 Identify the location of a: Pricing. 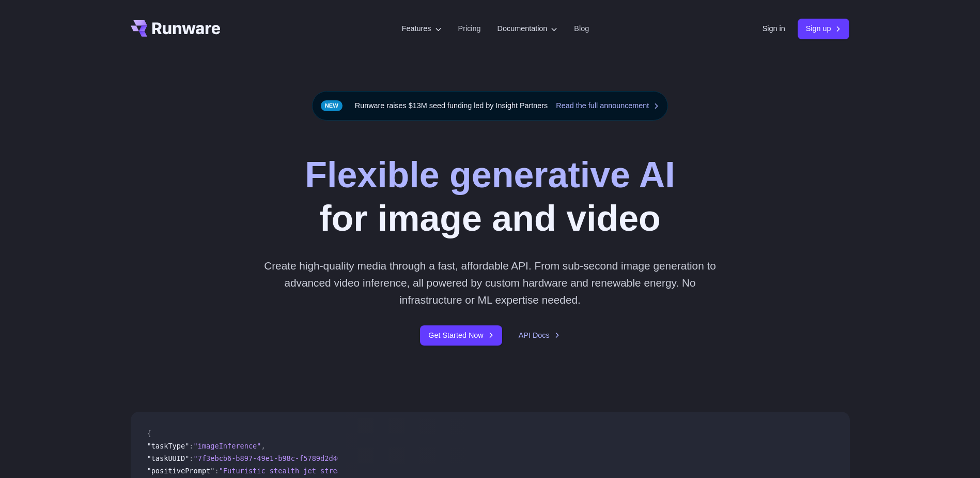
(470, 28).